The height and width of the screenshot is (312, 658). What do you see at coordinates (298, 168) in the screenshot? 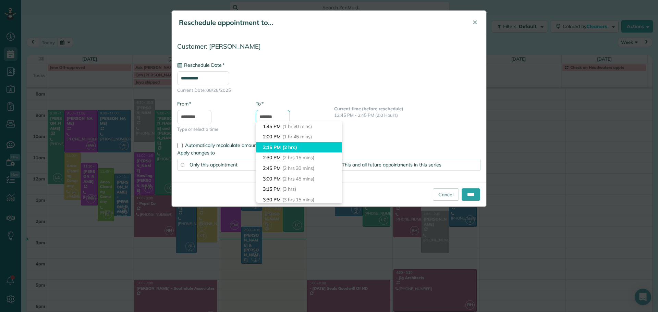
I see `span: (2 hrs 30 mins)` at bounding box center [298, 168].